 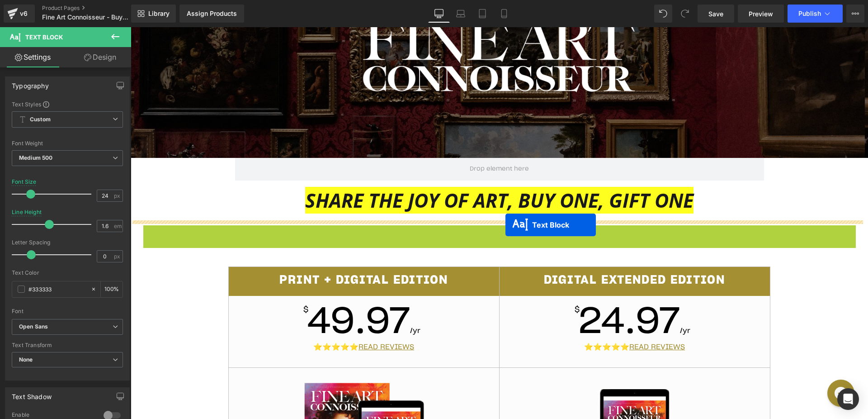 I want to click on div: Line Height, so click(x=27, y=212).